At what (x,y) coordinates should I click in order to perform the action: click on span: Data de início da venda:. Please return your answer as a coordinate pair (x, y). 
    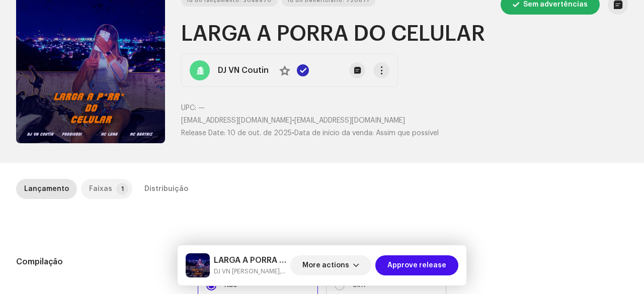
    Looking at the image, I should click on (334, 133).